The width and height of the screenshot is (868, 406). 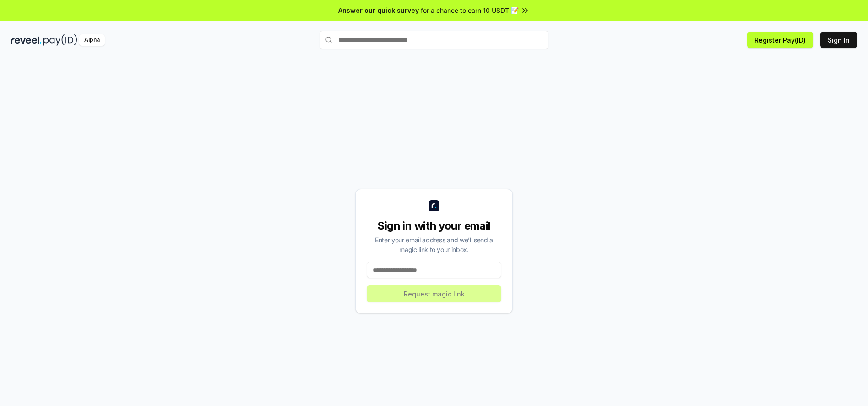 What do you see at coordinates (434, 206) in the screenshot?
I see `img: logo_small` at bounding box center [434, 206].